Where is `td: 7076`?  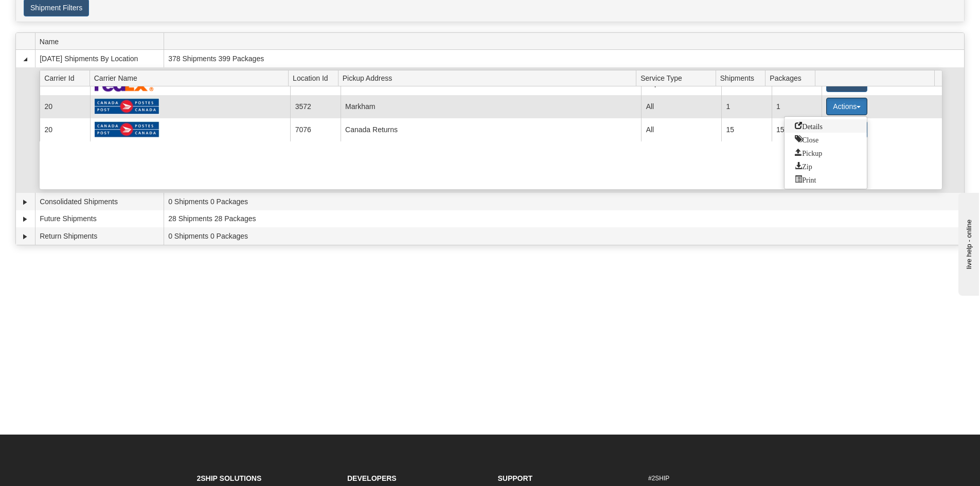 td: 7076 is located at coordinates (315, 130).